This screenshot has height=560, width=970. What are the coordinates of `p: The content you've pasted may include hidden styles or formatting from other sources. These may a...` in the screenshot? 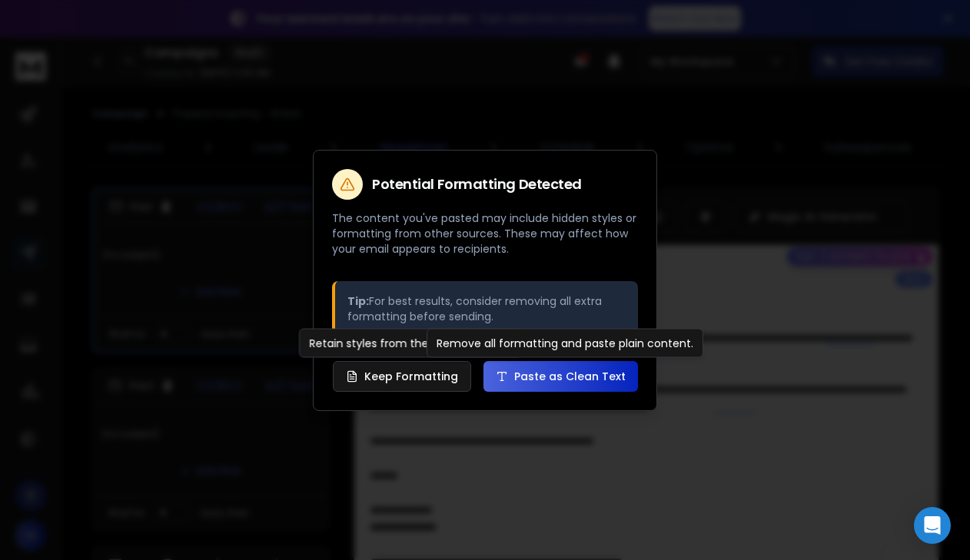 It's located at (485, 234).